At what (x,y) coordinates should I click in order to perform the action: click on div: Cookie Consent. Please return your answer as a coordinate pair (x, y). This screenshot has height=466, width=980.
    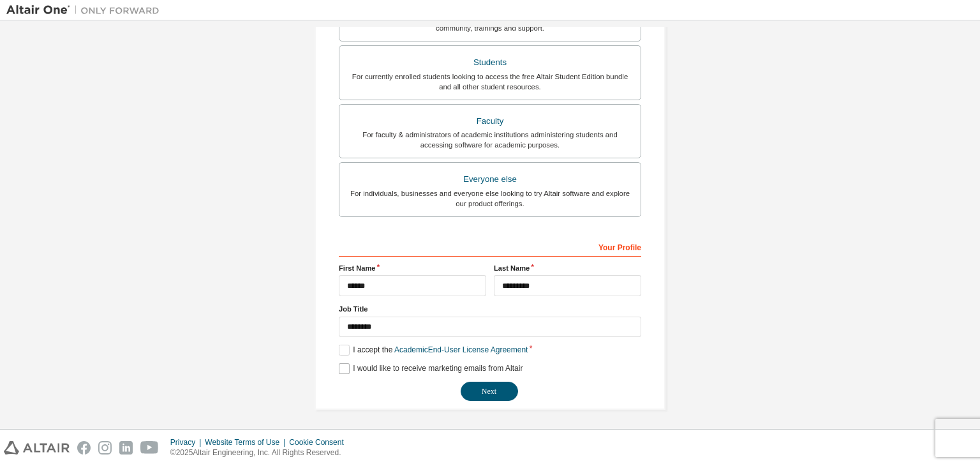
    Looking at the image, I should click on (320, 443).